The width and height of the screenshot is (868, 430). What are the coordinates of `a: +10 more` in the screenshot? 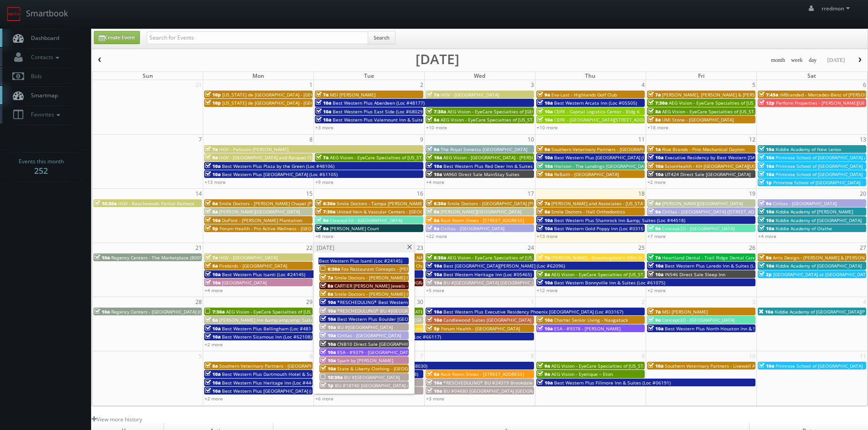 It's located at (547, 128).